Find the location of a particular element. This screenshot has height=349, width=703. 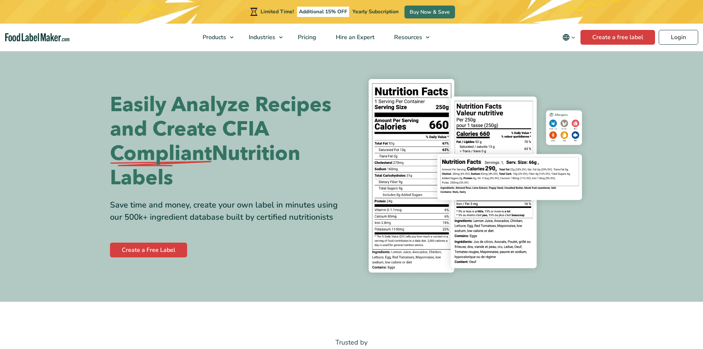

button: Change language is located at coordinates (569, 37).